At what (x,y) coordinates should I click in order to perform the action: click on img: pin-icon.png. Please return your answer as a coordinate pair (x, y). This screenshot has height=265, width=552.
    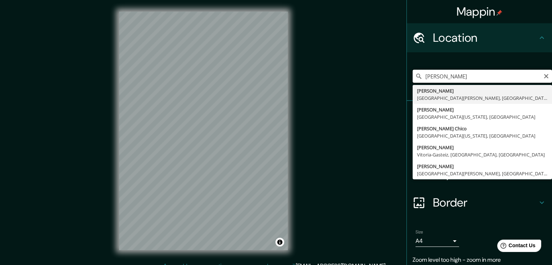
    Looking at the image, I should click on (500, 13).